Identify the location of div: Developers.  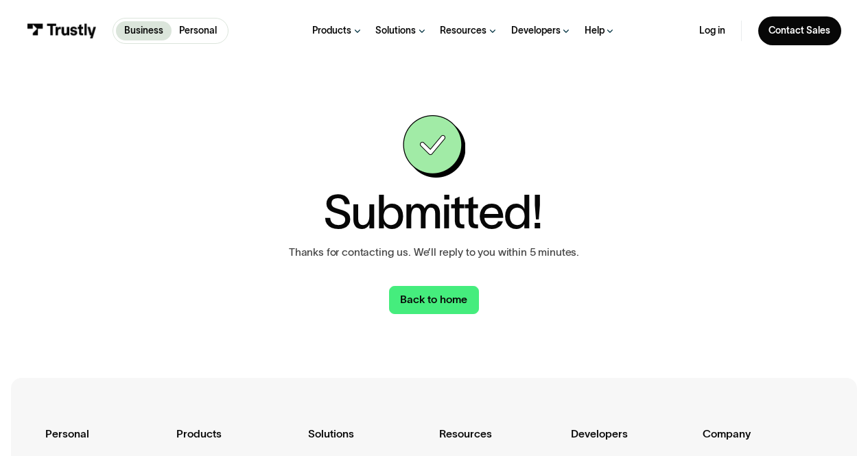
(536, 31).